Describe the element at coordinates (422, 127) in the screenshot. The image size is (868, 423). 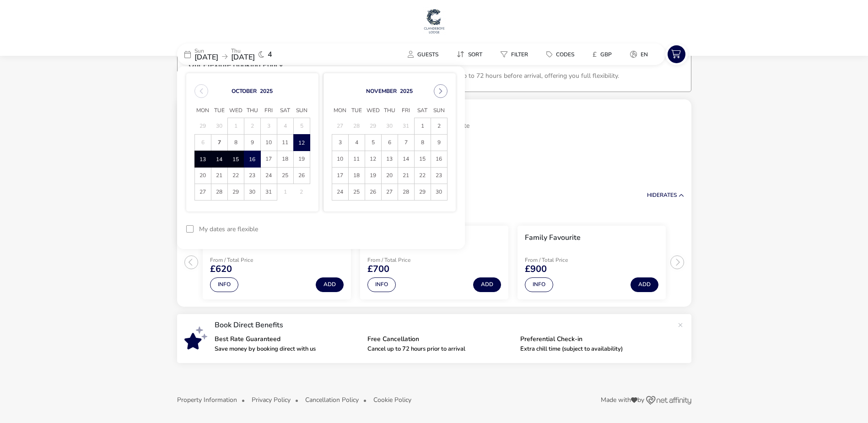
I see `td: 1` at that location.